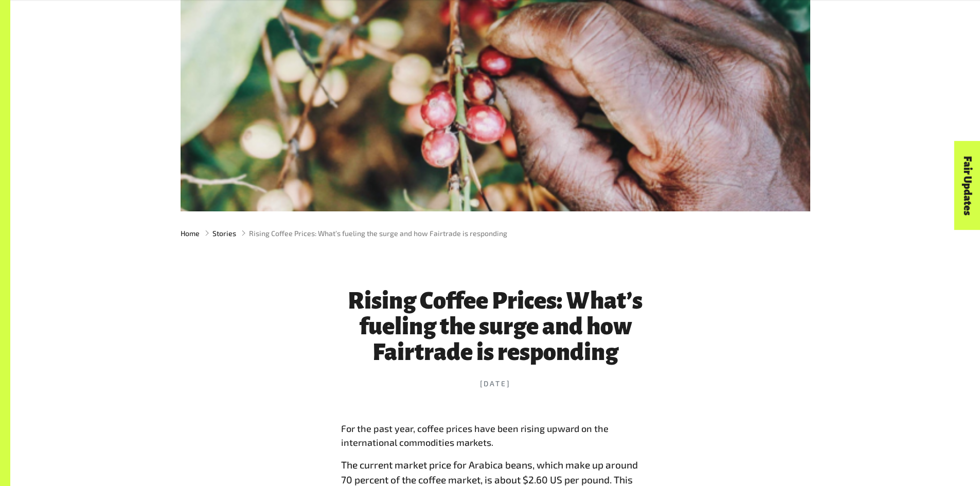 Image resolution: width=980 pixels, height=486 pixels. Describe the element at coordinates (225, 233) in the screenshot. I see `a: Stories` at that location.